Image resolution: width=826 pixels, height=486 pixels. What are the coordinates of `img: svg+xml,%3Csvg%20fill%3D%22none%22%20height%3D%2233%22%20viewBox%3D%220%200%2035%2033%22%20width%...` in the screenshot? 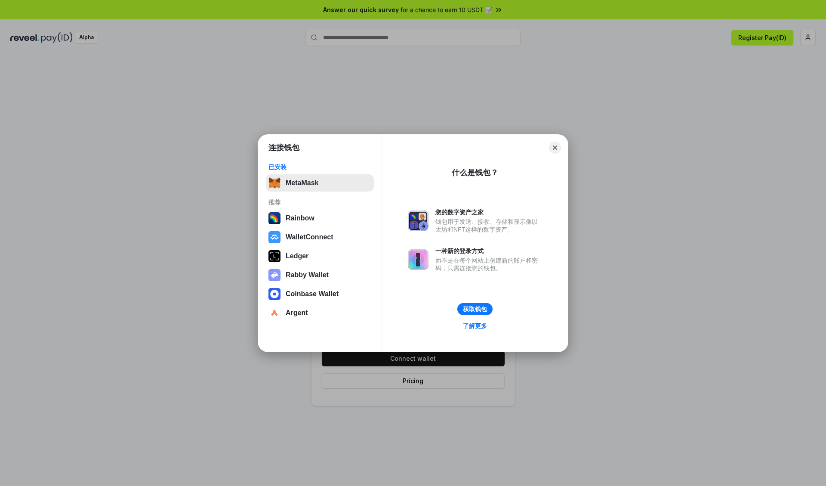 It's located at (275, 183).